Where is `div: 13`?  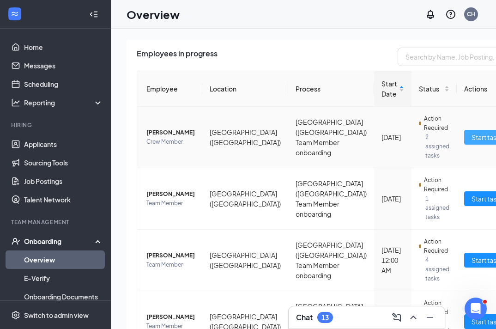
div: 13 is located at coordinates (325, 317).